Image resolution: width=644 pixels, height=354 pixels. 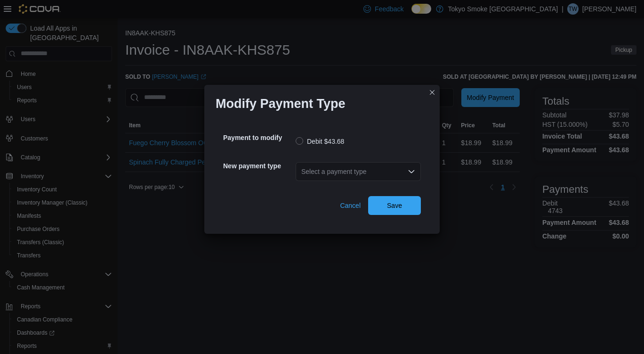 I want to click on h5: New payment type, so click(x=258, y=166).